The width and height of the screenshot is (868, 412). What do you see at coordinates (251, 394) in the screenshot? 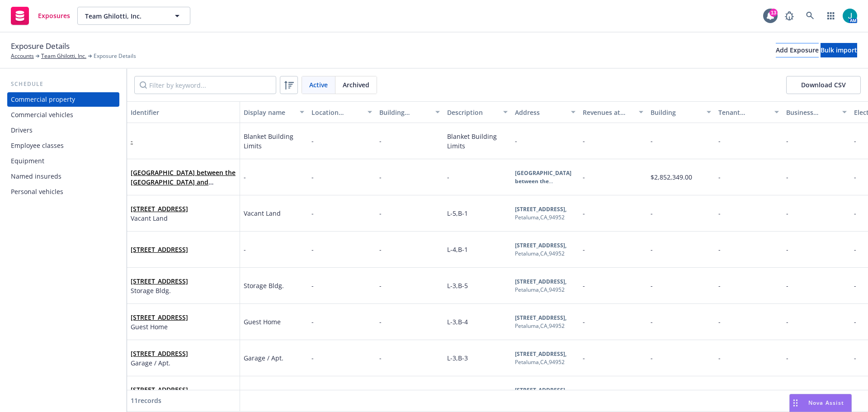
I see `span: Barn` at bounding box center [251, 394].